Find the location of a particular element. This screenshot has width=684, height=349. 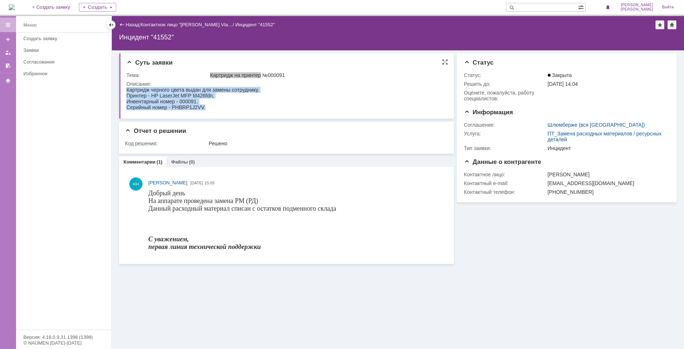

div: Описание: is located at coordinates (285, 84).